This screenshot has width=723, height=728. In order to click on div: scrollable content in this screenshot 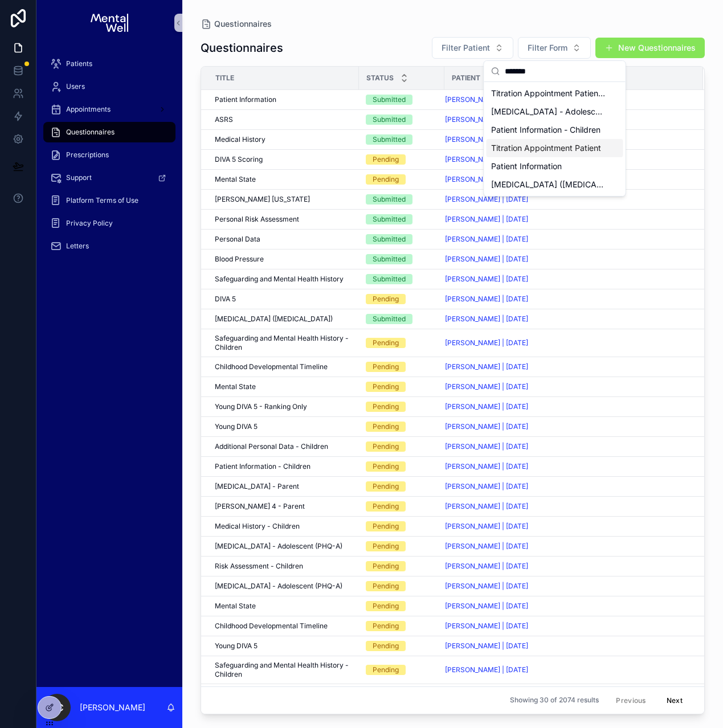, I will do `click(109, 159)`.